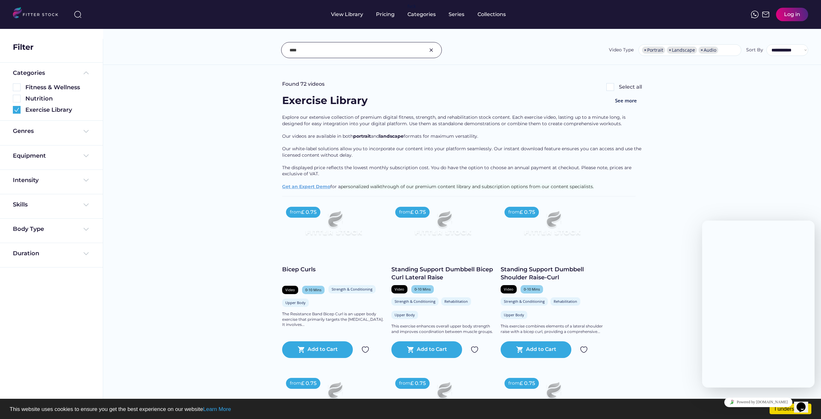 This screenshot has height=419, width=821. I want to click on a: Learn More, so click(217, 409).